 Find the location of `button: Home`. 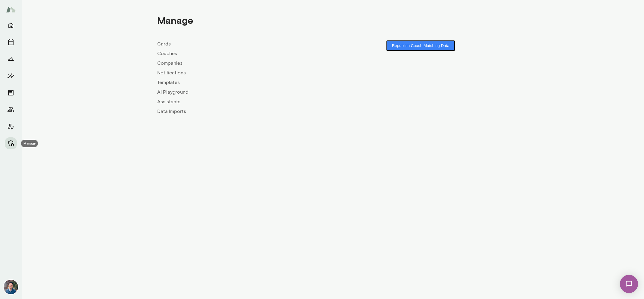

button: Home is located at coordinates (11, 25).